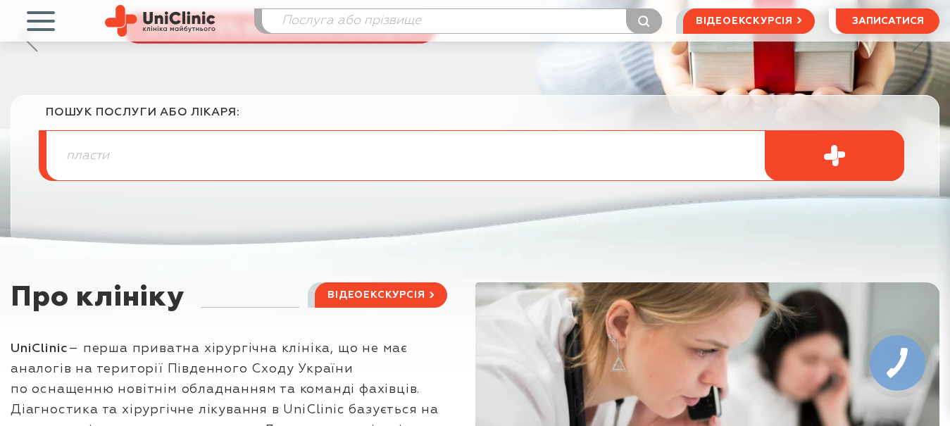  Describe the element at coordinates (475, 118) in the screenshot. I see `div: пошук послуги або лікаря:` at that location.